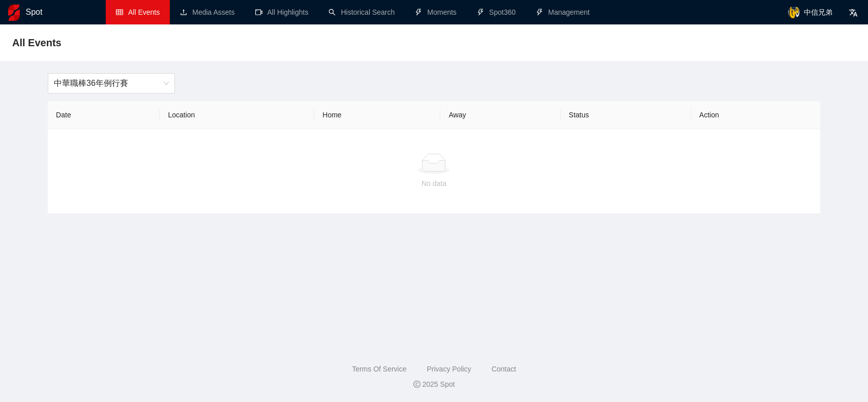 The width and height of the screenshot is (868, 402). I want to click on a: thunderboltSpot360, so click(496, 12).